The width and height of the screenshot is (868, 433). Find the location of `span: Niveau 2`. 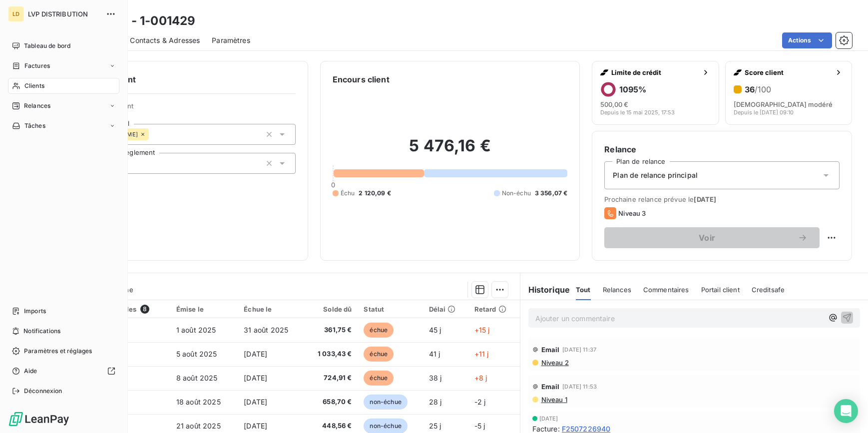

span: Niveau 2 is located at coordinates (554, 362).